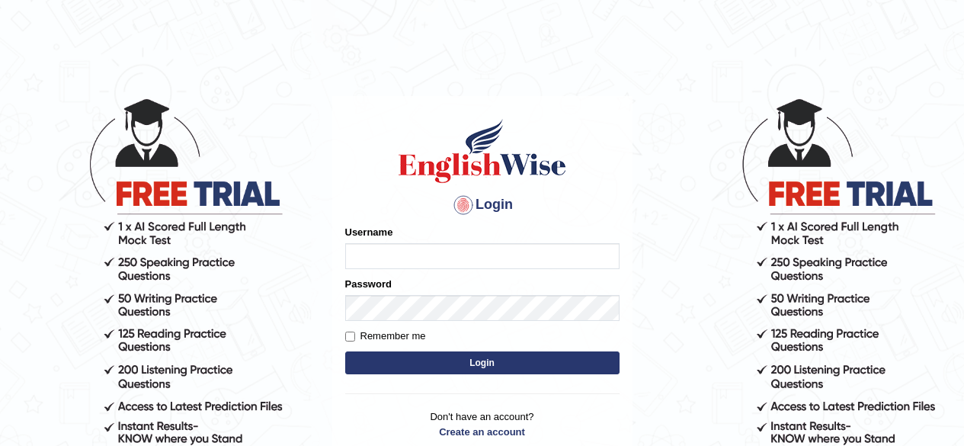  Describe the element at coordinates (369, 232) in the screenshot. I see `label: Username` at that location.